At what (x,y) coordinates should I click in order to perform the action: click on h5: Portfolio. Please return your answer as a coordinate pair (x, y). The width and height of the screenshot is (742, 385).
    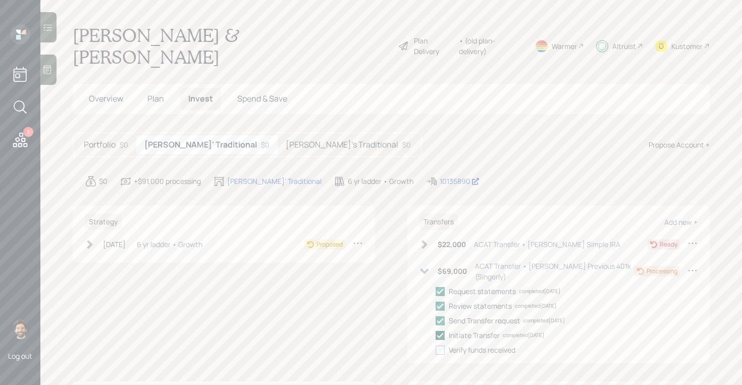
    Looking at the image, I should click on (99, 144).